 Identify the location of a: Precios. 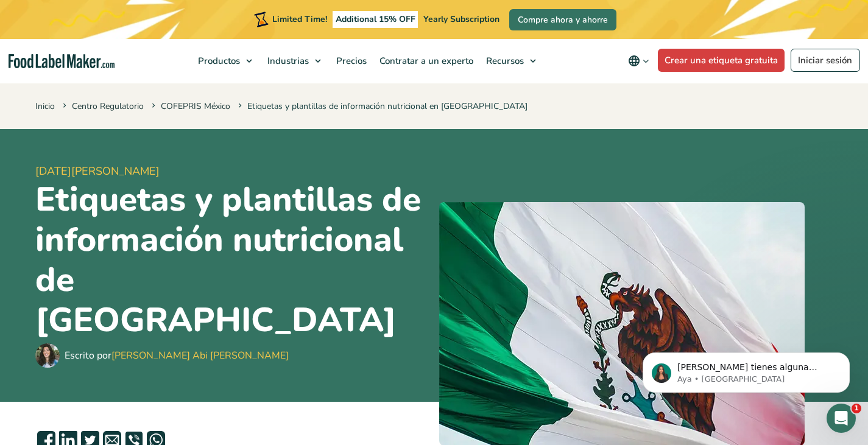
(350, 61).